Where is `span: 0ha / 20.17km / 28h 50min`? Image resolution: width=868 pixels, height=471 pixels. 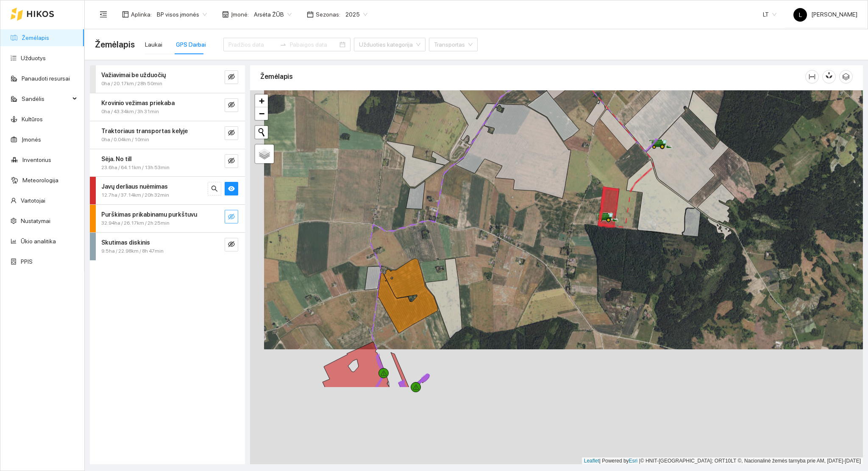
span: 0ha / 20.17km / 28h 50min is located at coordinates (132, 84).